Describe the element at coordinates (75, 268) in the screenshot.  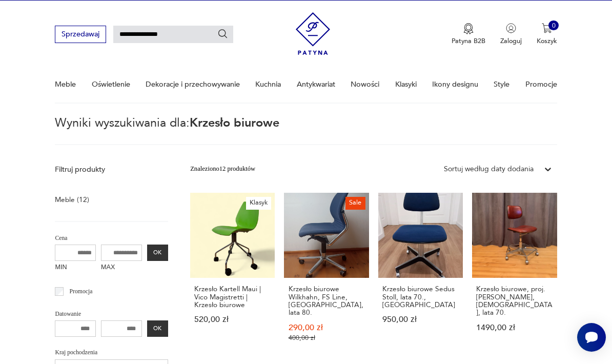
I see `label: MIN` at that location.